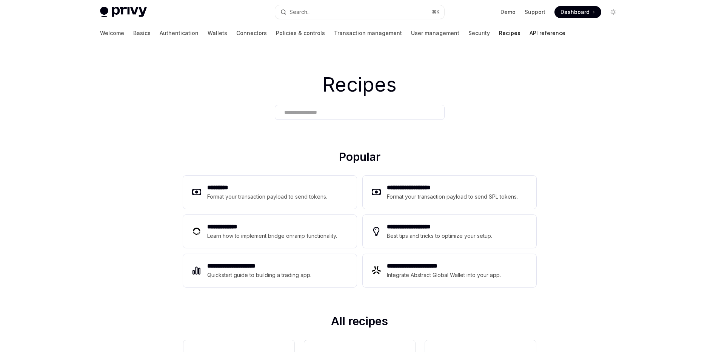  Describe the element at coordinates (613, 12) in the screenshot. I see `button: Toggle dark mode` at that location.